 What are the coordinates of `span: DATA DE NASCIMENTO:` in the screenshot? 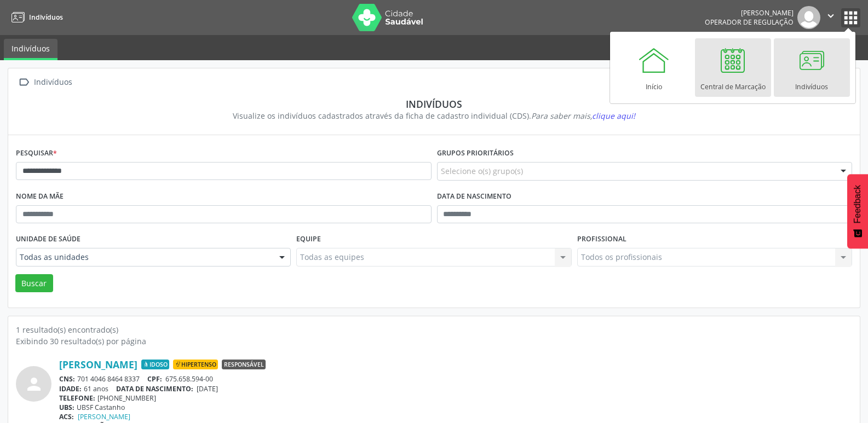 It's located at (155, 389).